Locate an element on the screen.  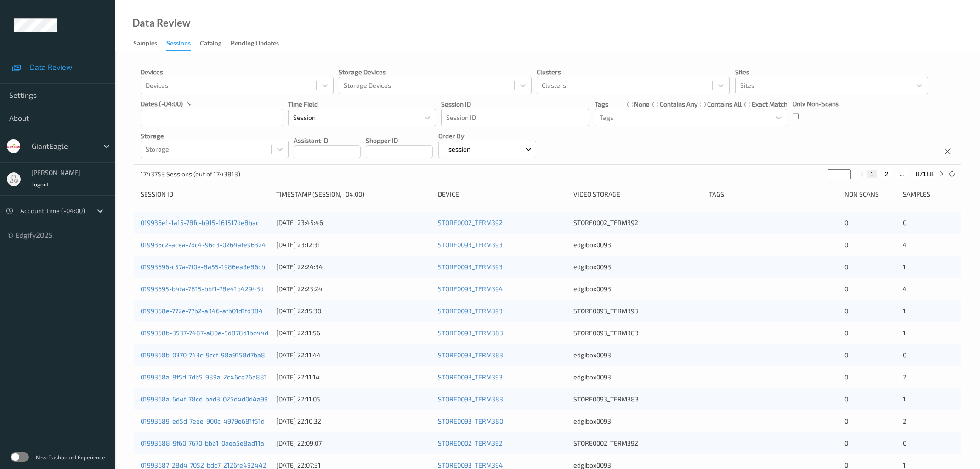
a: 019936e1-1a15-78fc-b915-161517de8bac is located at coordinates (200, 222).